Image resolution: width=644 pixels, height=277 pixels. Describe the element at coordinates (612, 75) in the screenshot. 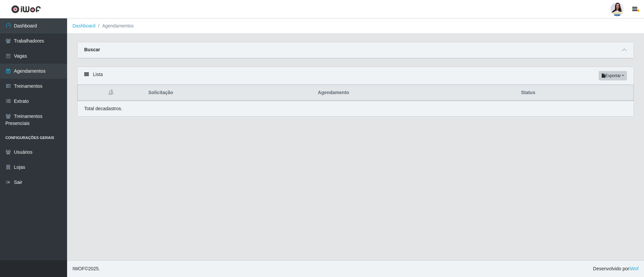

I see `button: Exportar` at that location.